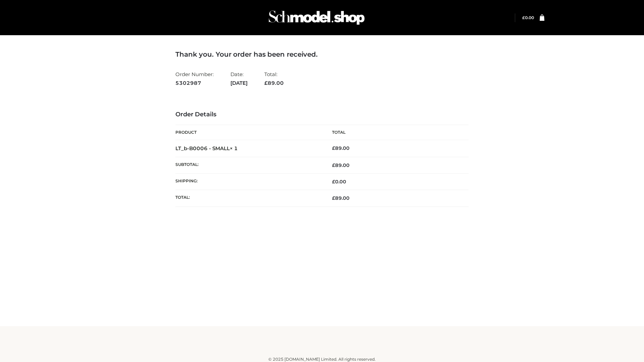  Describe the element at coordinates (528, 18) in the screenshot. I see `a: £0.00` at that location.